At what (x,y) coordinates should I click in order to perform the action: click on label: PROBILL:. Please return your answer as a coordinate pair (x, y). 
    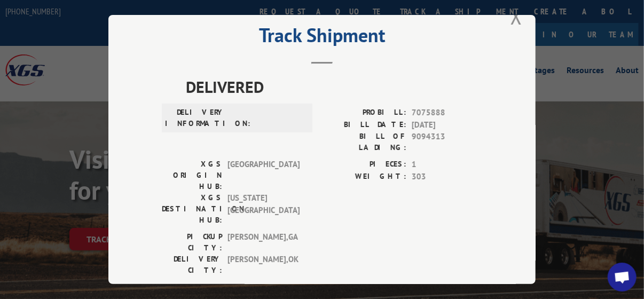
    Looking at the image, I should click on (364, 113).